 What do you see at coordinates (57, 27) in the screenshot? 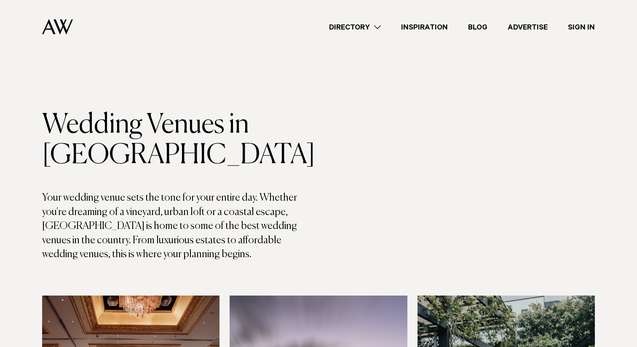
I see `img: Auckland Weddings Logo` at bounding box center [57, 27].